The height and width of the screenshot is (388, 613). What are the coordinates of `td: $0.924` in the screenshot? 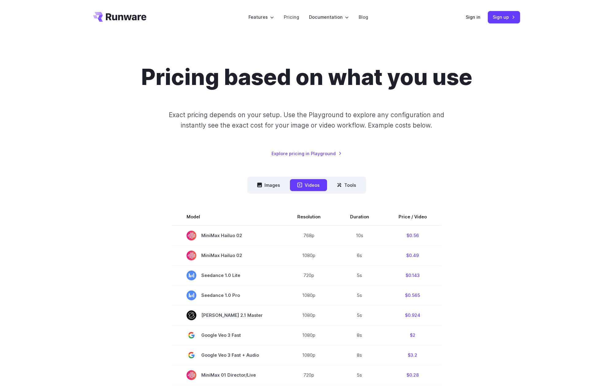 It's located at (413, 315).